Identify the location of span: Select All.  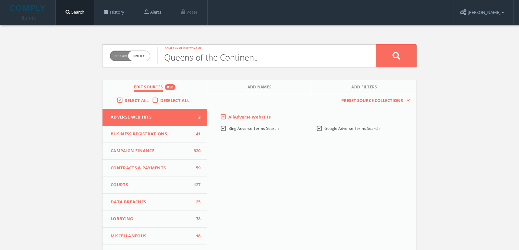
(137, 101).